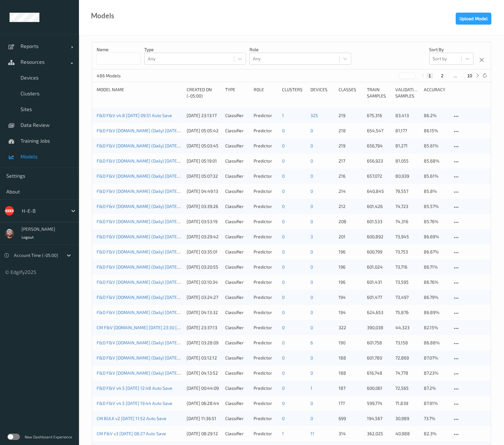 This screenshot has width=504, height=445. What do you see at coordinates (120, 76) in the screenshot?
I see `p: 486 Models` at bounding box center [120, 76].